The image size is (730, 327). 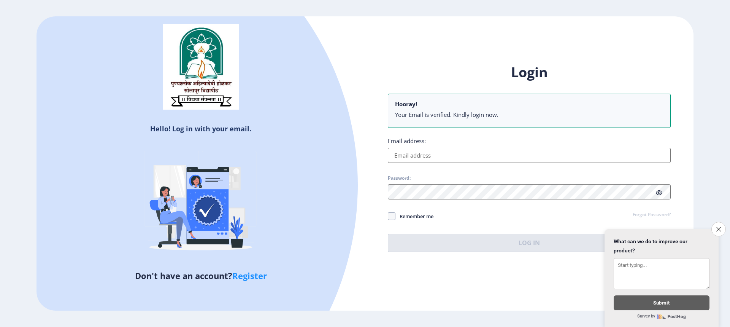 What do you see at coordinates (530, 155) in the screenshot?
I see `input: Email address` at bounding box center [530, 155].